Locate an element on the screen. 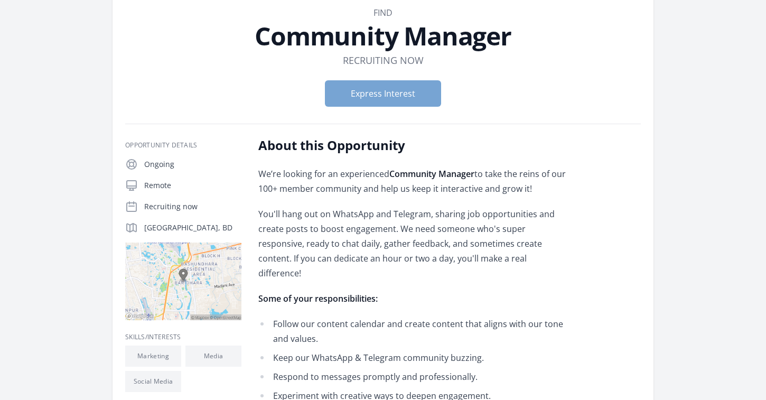 The image size is (766, 400). li: Follow our content calendar and create content that aligns with our tone and values. is located at coordinates (413, 331).